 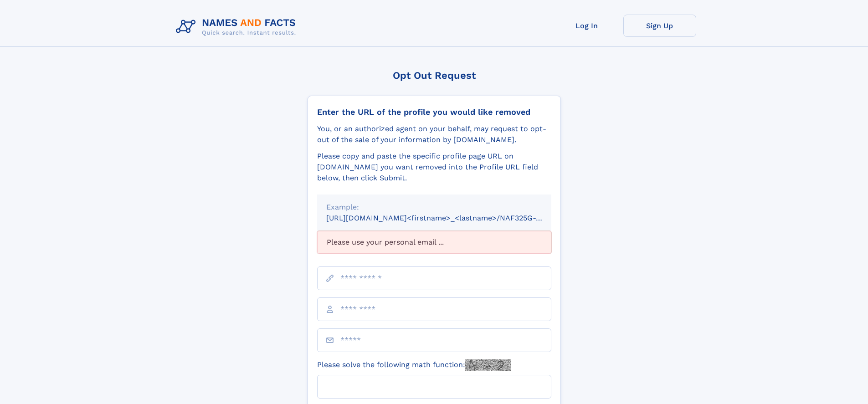 What do you see at coordinates (660, 26) in the screenshot?
I see `a: Sign Up` at bounding box center [660, 26].